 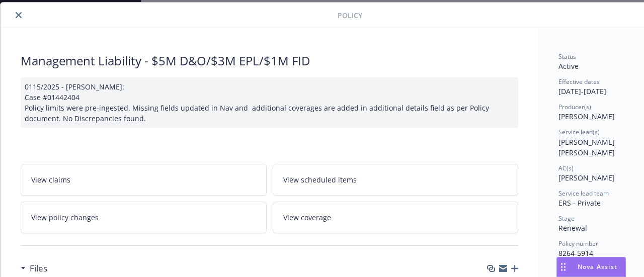 What do you see at coordinates (567, 56) in the screenshot?
I see `span: Status` at bounding box center [567, 56].